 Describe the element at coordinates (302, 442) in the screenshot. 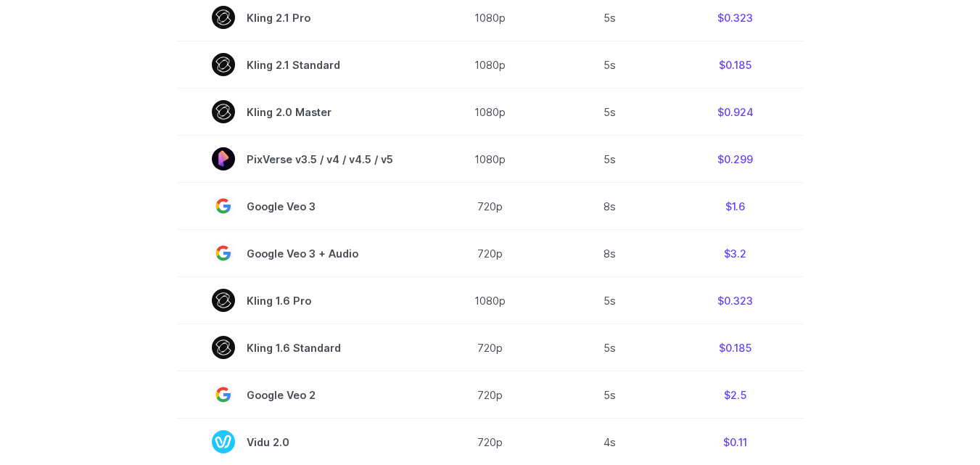

I see `span: Vidu 2.0` at that location.